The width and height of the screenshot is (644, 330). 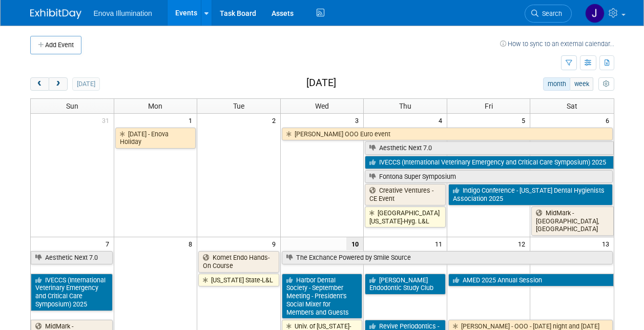 I want to click on button: myCustomButton, so click(x=607, y=84).